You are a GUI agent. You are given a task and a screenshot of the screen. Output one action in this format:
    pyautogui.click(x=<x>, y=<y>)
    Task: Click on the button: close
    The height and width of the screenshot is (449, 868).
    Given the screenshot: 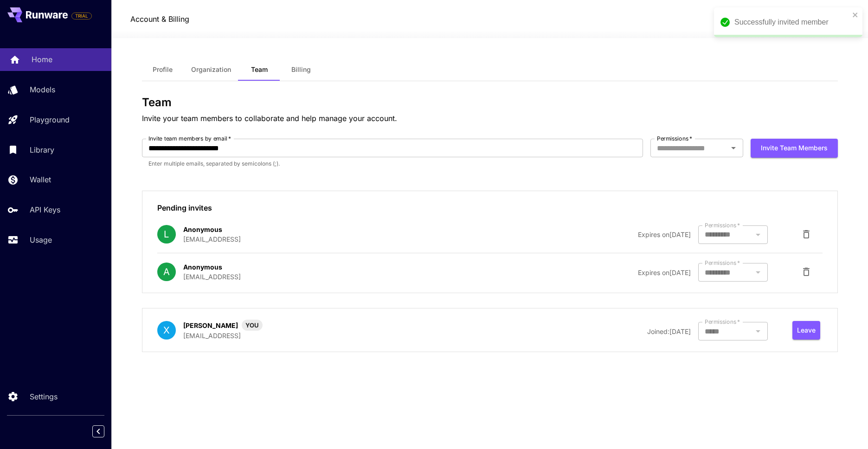 What is the action you would take?
    pyautogui.click(x=856, y=15)
    